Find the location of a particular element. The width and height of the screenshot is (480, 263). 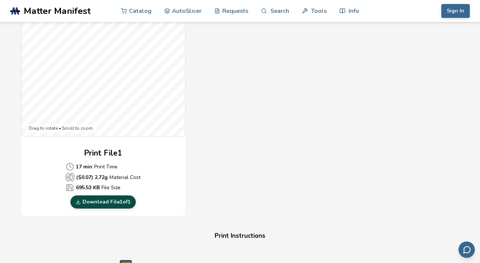

h4: Print Instructions is located at coordinates (240, 236).